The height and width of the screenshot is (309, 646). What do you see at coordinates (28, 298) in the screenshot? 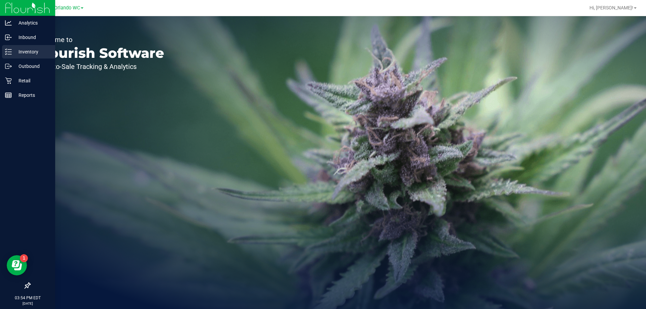
I see `p: 03:54 PM EDT` at bounding box center [28, 298].